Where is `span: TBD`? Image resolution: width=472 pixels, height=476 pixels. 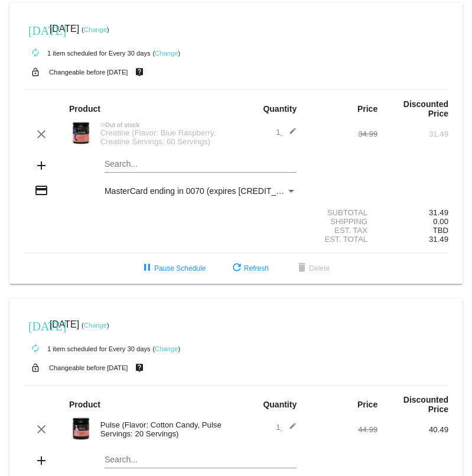 span: TBD is located at coordinates (440, 230).